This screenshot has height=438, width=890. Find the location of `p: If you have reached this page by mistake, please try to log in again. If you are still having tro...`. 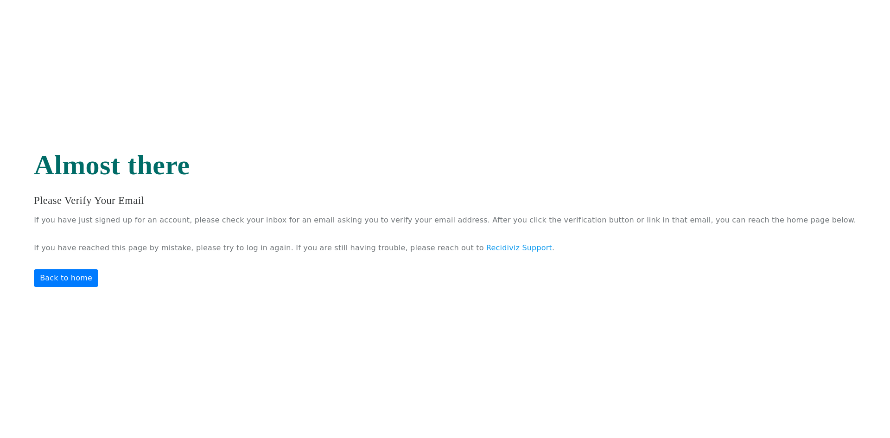

p: If you have reached this page by mistake, please try to log in again. If you are still having tro... is located at coordinates (445, 248).